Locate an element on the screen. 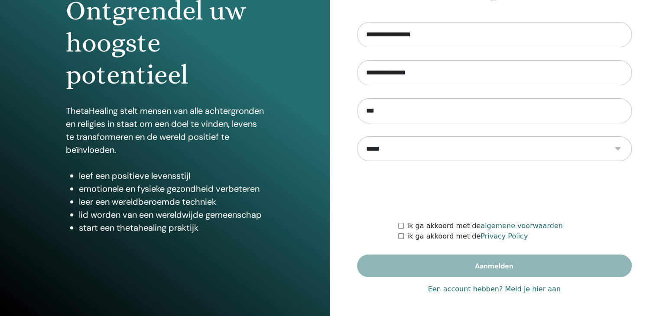 The height and width of the screenshot is (316, 659). a: Privacy Policy is located at coordinates (504, 236).